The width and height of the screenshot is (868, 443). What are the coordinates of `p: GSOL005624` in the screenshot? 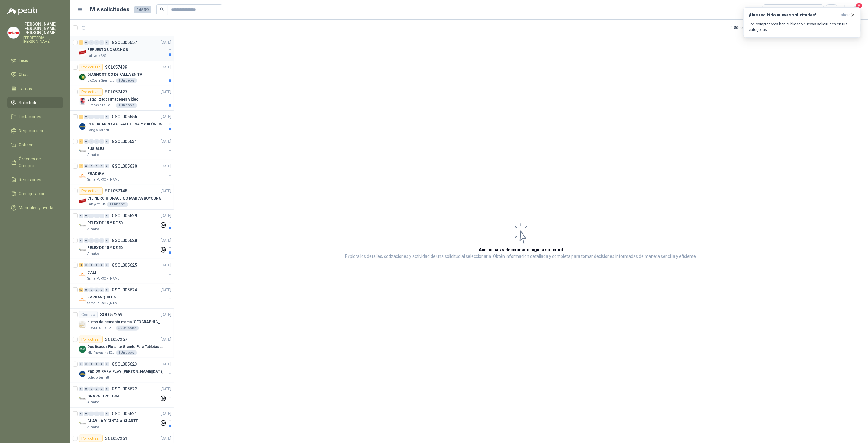 It's located at (124, 290).